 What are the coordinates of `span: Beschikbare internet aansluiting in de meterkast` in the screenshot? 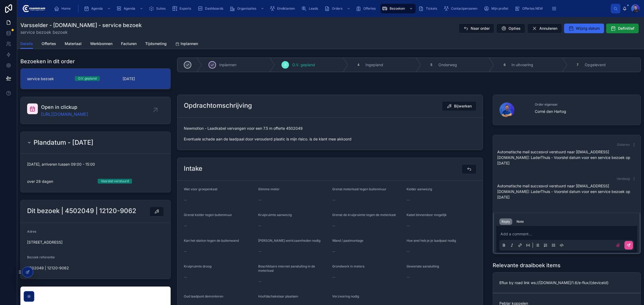 It's located at (287, 269).